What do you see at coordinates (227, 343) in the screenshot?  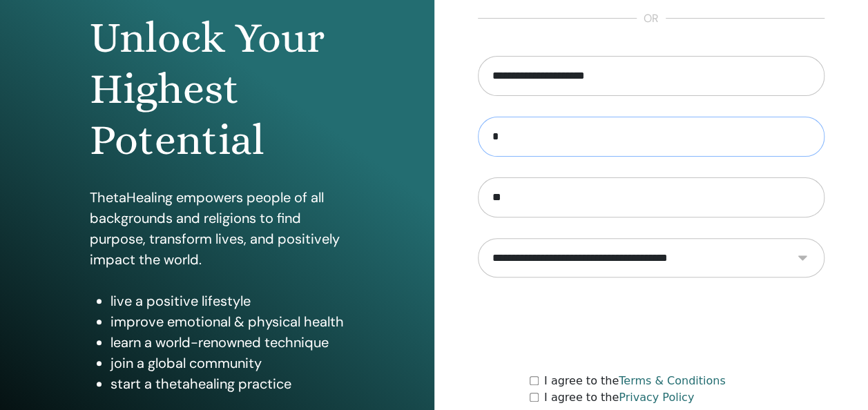 I see `li: learn a world-renowned technique` at bounding box center [227, 343].